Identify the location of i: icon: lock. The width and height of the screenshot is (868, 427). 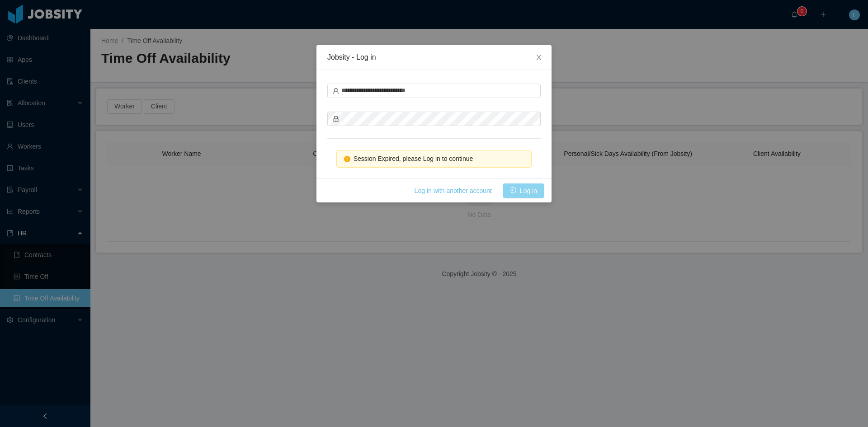
(336, 119).